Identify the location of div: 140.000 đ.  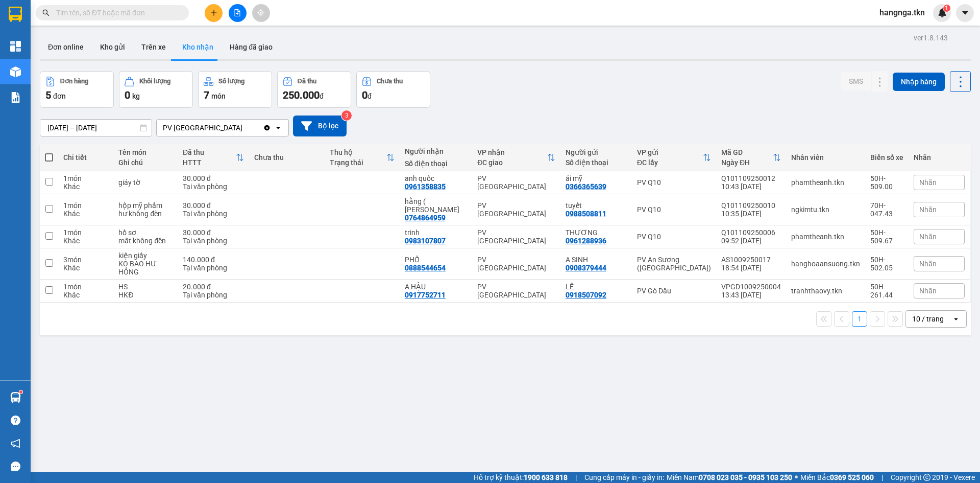
(213, 260).